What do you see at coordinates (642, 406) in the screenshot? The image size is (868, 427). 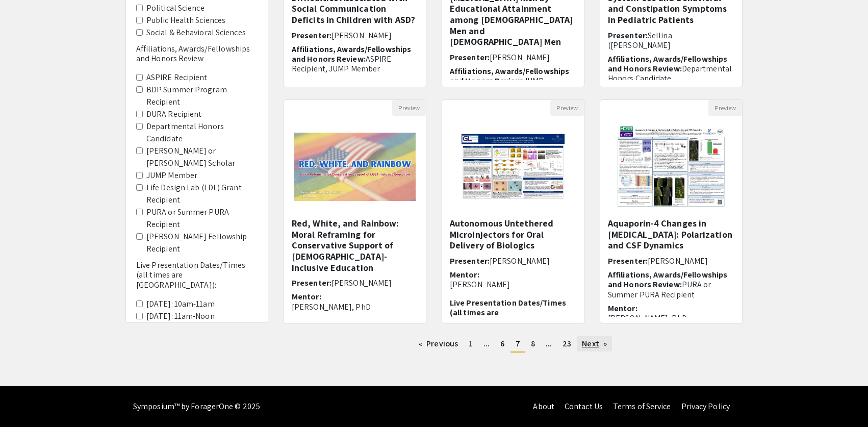 I see `a: Terms of Service` at bounding box center [642, 406].